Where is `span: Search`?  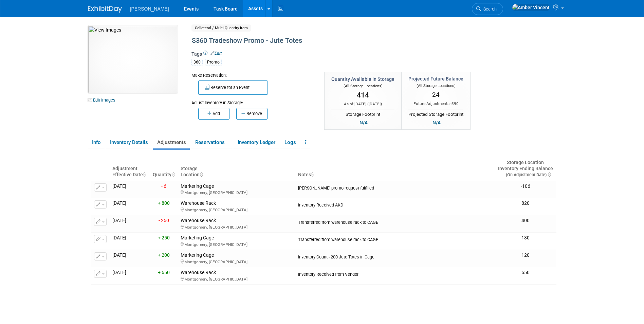 span: Search is located at coordinates (489, 9).